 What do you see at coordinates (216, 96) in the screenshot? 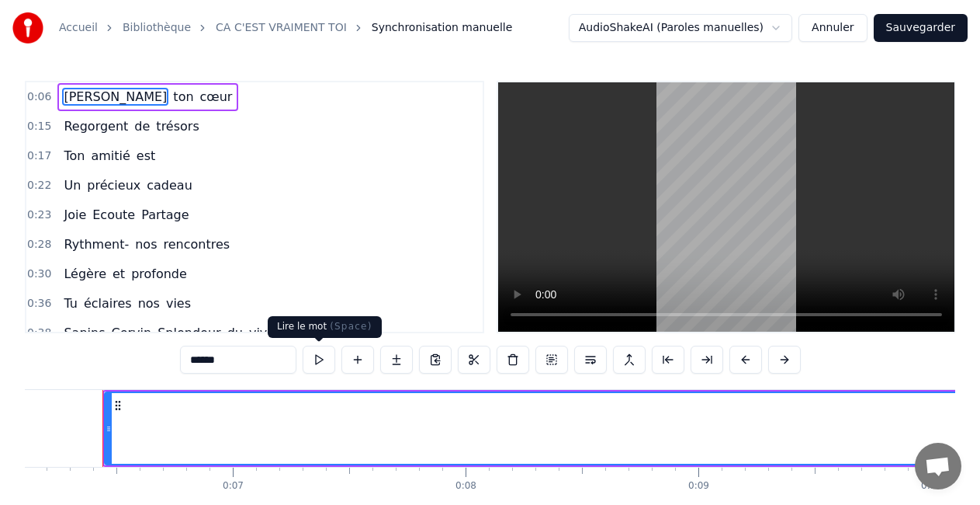
I see `span: cœur` at bounding box center [216, 96].